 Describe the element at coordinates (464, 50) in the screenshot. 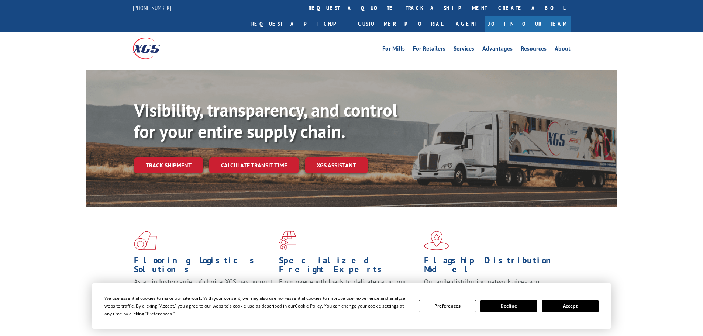

I see `a: Services` at that location.